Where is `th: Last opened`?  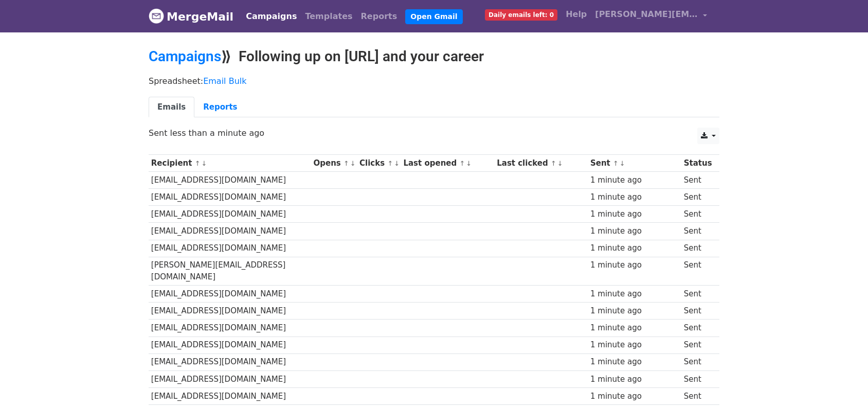 th: Last opened is located at coordinates (448, 163).